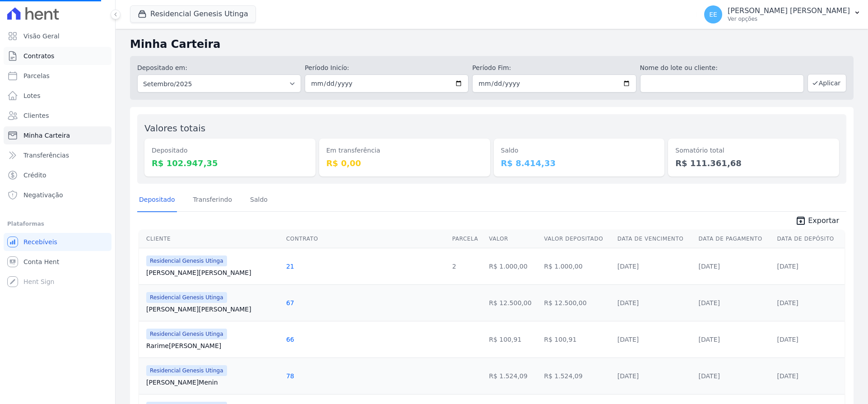 This screenshot has width=868, height=404. What do you see at coordinates (174, 129) in the screenshot?
I see `label: Valores totais` at bounding box center [174, 129].